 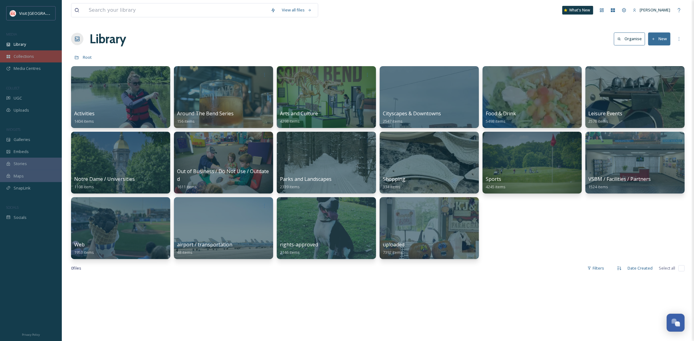 I want to click on span: Collections, so click(x=24, y=56).